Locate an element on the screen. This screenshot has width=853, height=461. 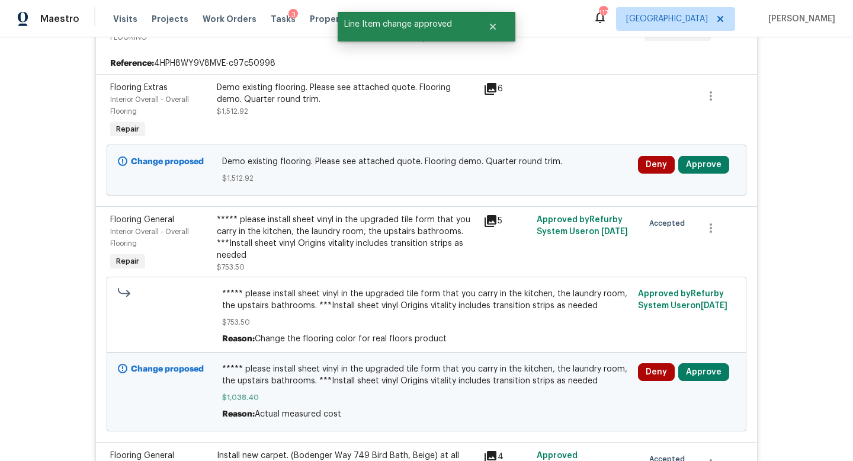
span: Tasks is located at coordinates (283, 19).